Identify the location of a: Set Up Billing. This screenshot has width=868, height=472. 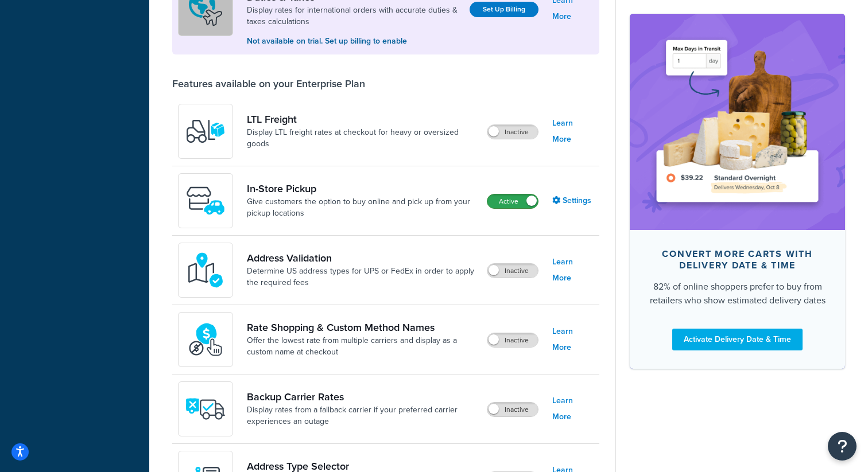
(504, 10).